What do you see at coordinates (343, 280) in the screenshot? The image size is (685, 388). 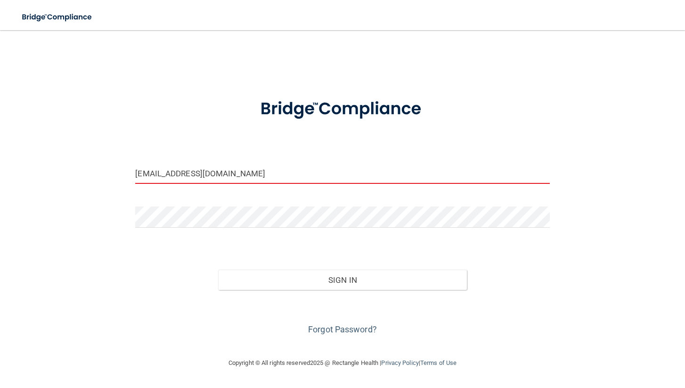 I see `button: Sign In` at bounding box center [343, 280].